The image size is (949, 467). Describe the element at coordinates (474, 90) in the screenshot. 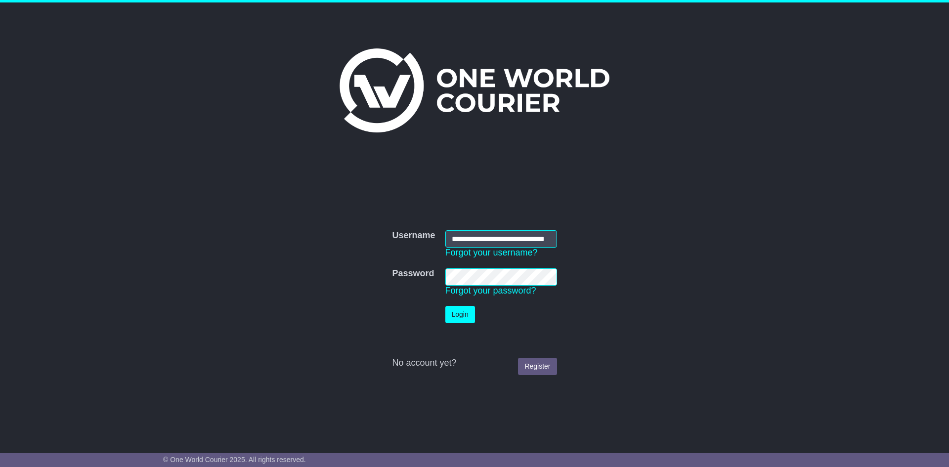

I see `img: One World` at that location.